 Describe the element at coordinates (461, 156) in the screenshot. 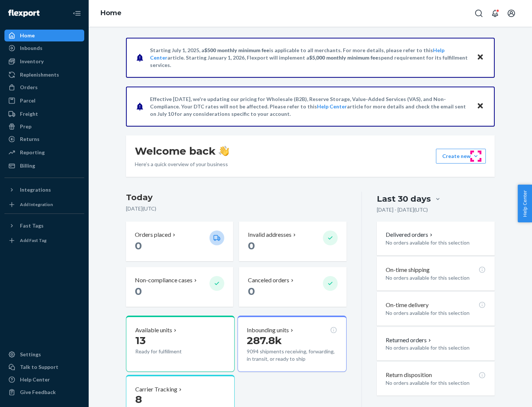

I see `button: Create new` at that location.